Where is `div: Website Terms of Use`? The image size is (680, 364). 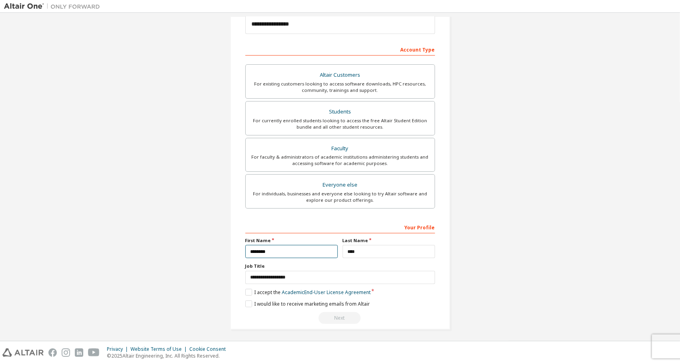 div: Website Terms of Use is located at coordinates (160, 350).